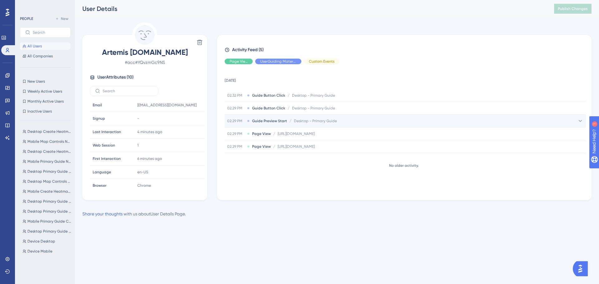 The image size is (599, 284). What do you see at coordinates (102, 214) in the screenshot?
I see `a: Share your thoughts` at bounding box center [102, 214].